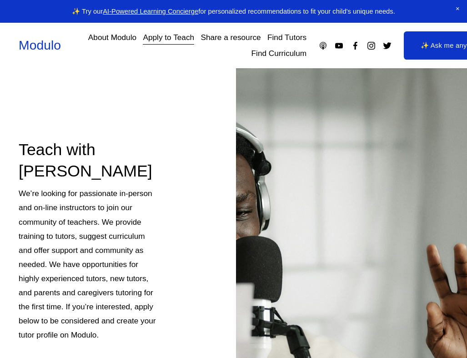  What do you see at coordinates (287, 38) in the screenshot?
I see `a: Find Tutors` at bounding box center [287, 38].